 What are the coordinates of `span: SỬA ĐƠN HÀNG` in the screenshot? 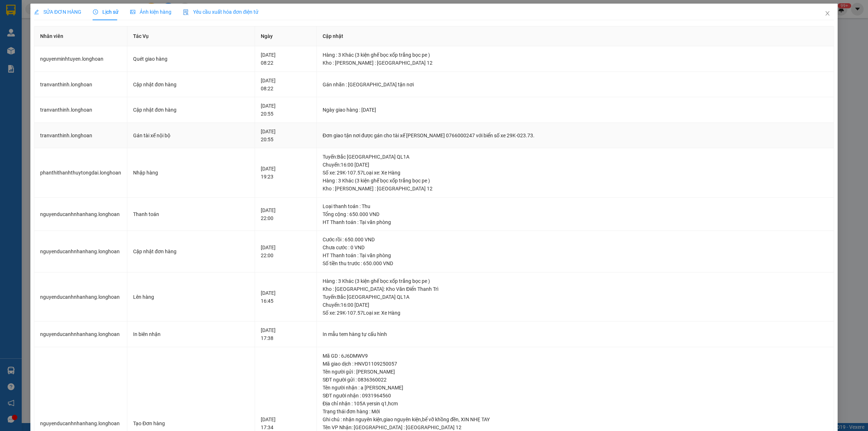 It's located at (58, 12).